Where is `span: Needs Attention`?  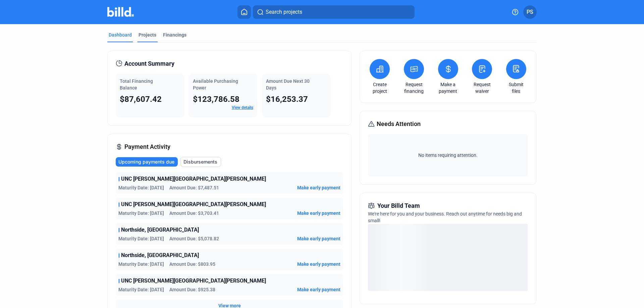
span: Needs Attention is located at coordinates (398, 124).